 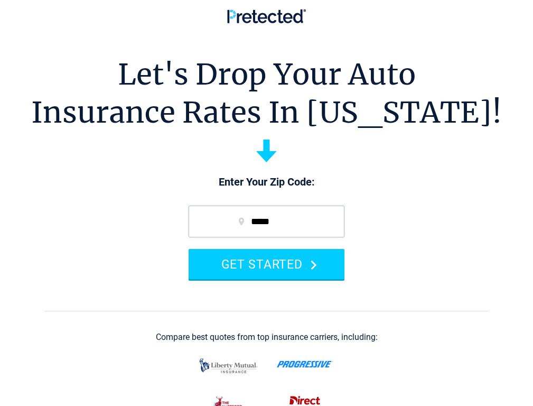 What do you see at coordinates (266, 264) in the screenshot?
I see `button: GET STARTED` at bounding box center [266, 264].